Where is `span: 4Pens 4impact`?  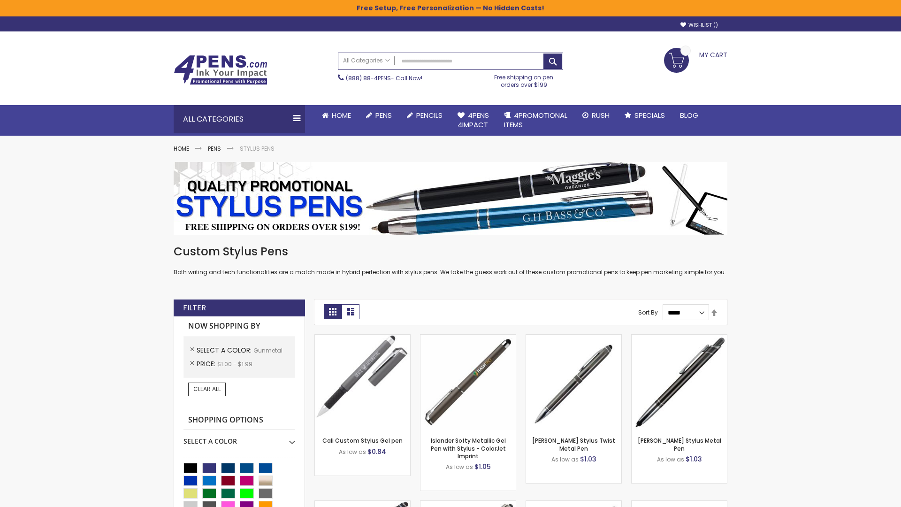 span: 4Pens 4impact is located at coordinates (473, 120).